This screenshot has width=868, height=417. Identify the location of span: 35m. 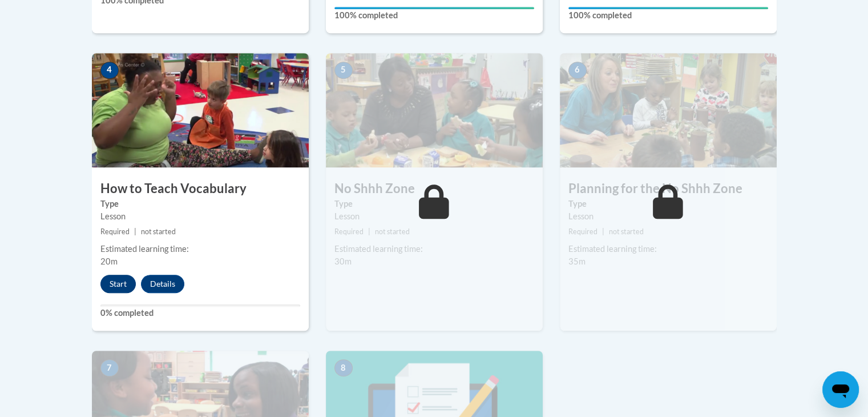
(577, 261).